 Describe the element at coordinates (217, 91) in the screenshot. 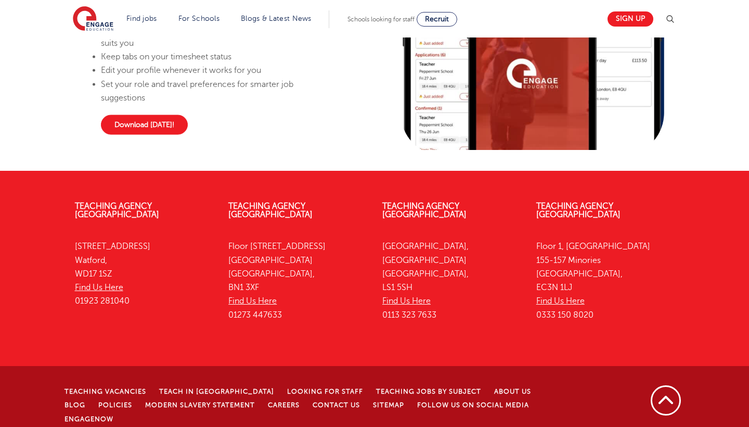

I see `li: Set your role and travel preferences for smarter job suggestions` at that location.